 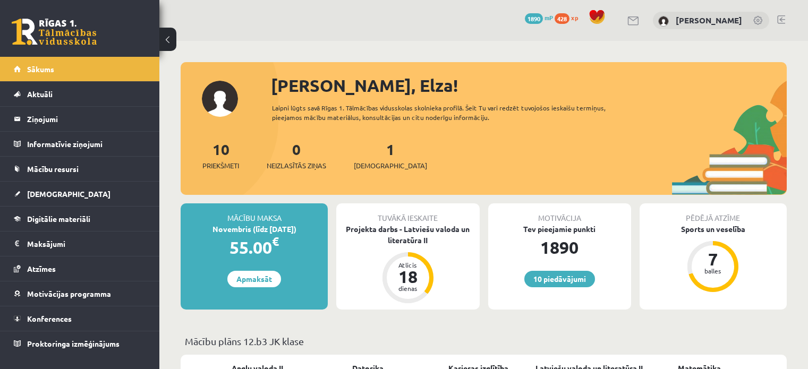 What do you see at coordinates (80, 144) in the screenshot?
I see `a: Informatīvie ziņojumi` at bounding box center [80, 144].